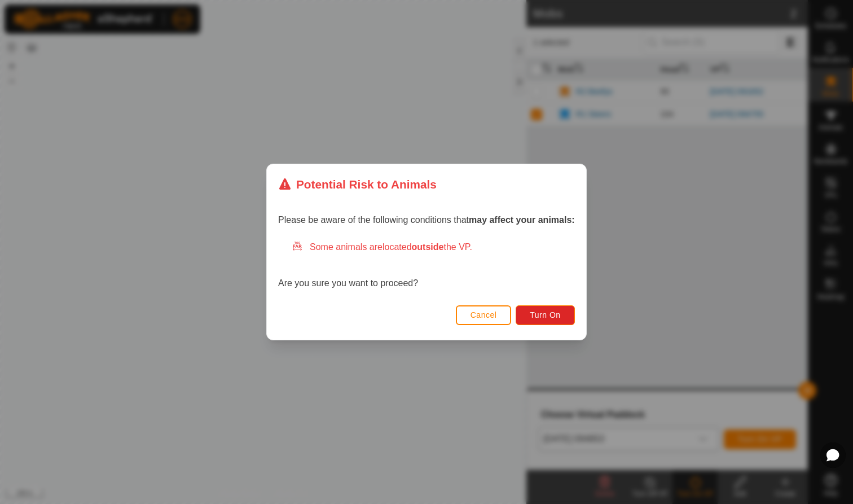 The image size is (853, 504). Describe the element at coordinates (428, 247) in the screenshot. I see `strong: outside` at that location.